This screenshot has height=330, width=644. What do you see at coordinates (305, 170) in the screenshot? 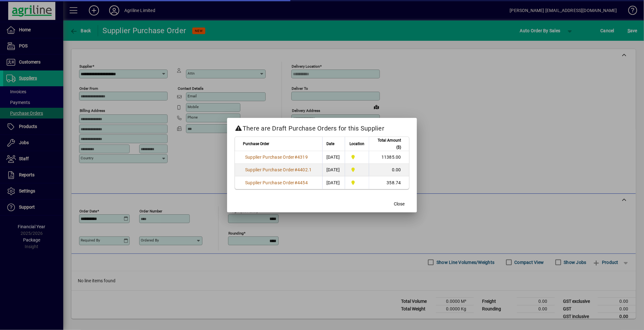
I see `span: 4402.1` at bounding box center [305, 170].